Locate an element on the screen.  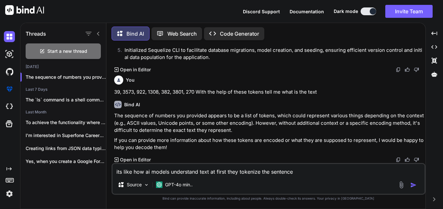
p: If you can provide more information about how these tokens are encoded or what they are supposed ... is located at coordinates (269, 144).